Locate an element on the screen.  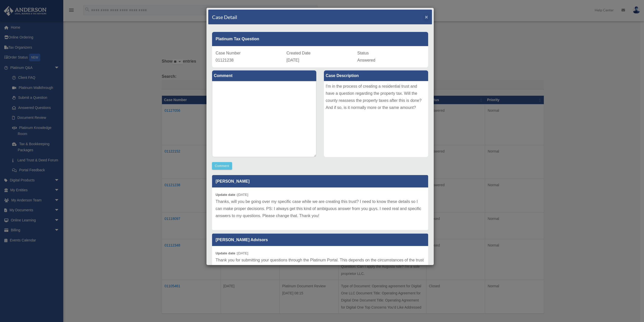
span: 01121238 is located at coordinates (225, 60).